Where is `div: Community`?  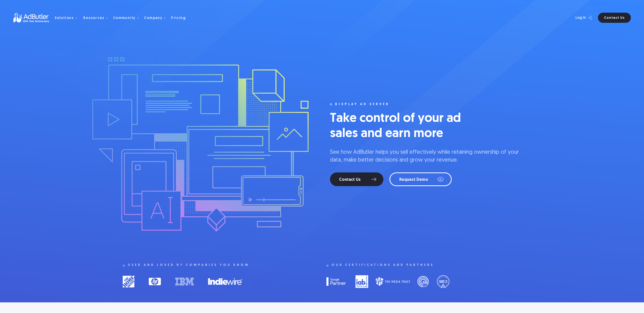 div: Community is located at coordinates (124, 18).